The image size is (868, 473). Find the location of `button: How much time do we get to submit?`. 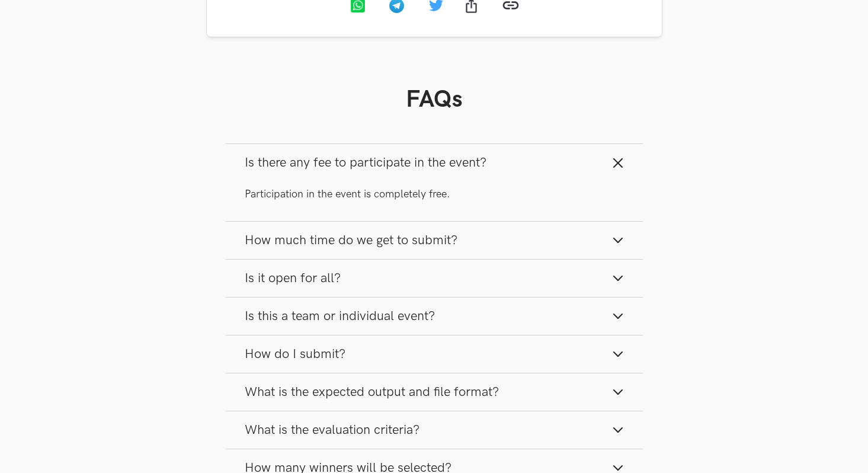

button: How much time do we get to submit? is located at coordinates (434, 240).